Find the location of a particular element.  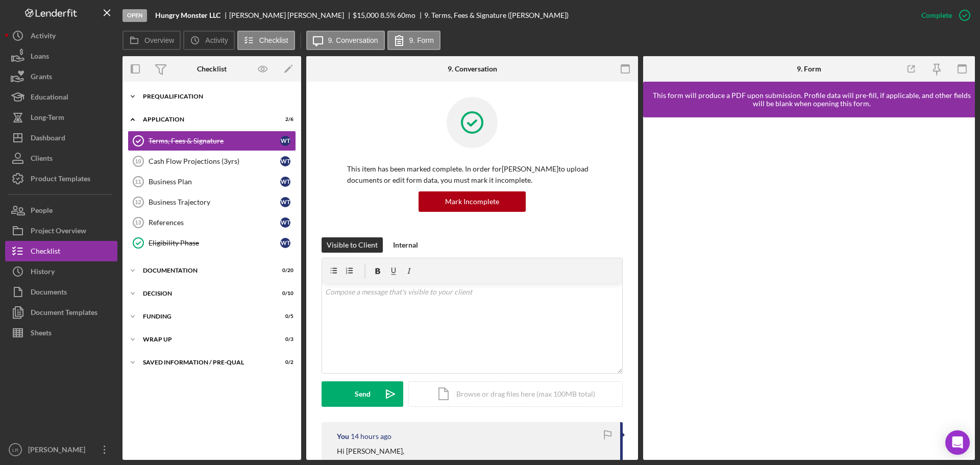

div: Grants is located at coordinates (41, 78).